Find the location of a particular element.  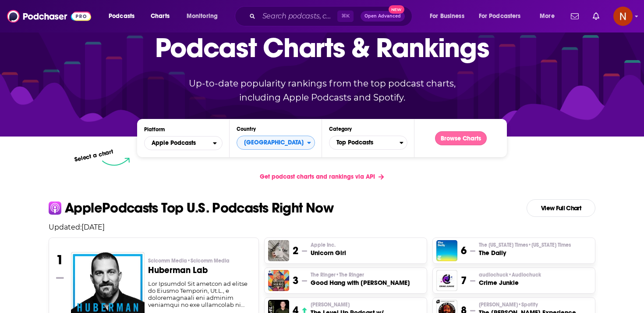

h3: The Daily is located at coordinates (525, 253).